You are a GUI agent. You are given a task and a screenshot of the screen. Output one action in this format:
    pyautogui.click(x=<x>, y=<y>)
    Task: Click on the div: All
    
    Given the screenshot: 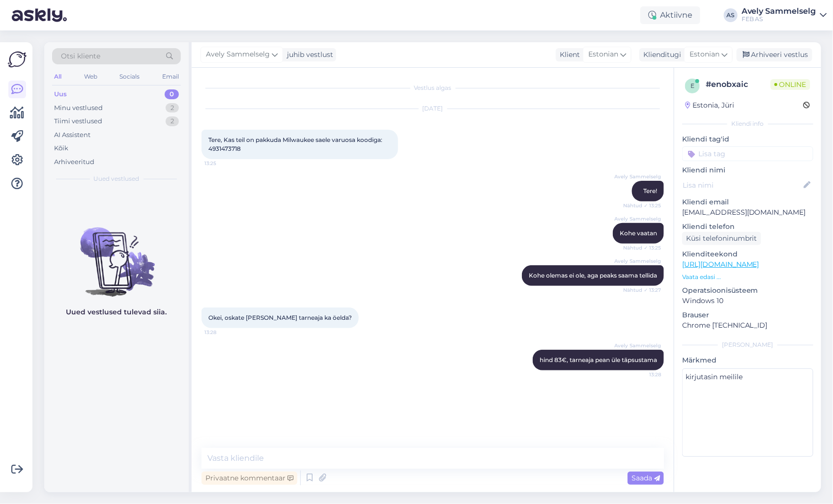 What is the action you would take?
    pyautogui.click(x=57, y=77)
    